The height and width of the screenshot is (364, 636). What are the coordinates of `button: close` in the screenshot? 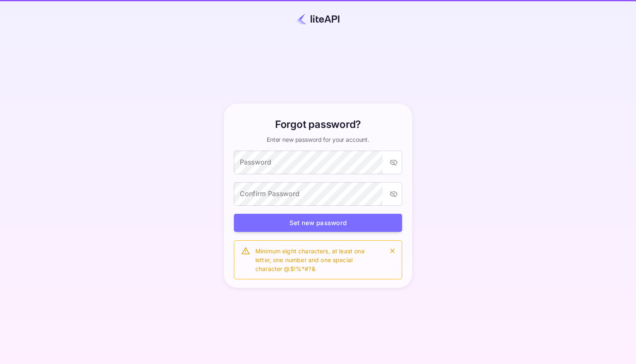 It's located at (393, 251).